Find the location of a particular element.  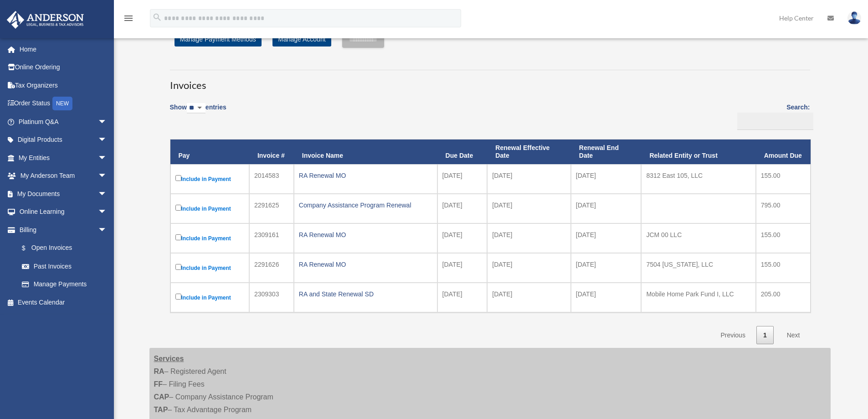

th: Invoice #: activate to sort column ascending is located at coordinates (271, 152).